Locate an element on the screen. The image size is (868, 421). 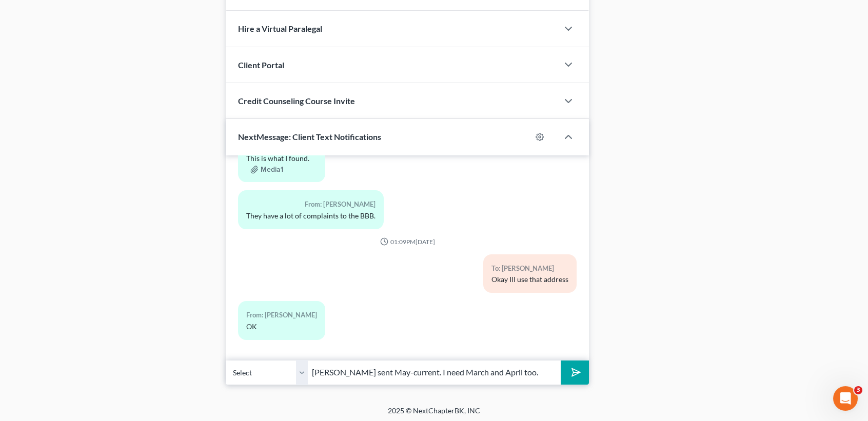
input: Say something... is located at coordinates (434, 372).